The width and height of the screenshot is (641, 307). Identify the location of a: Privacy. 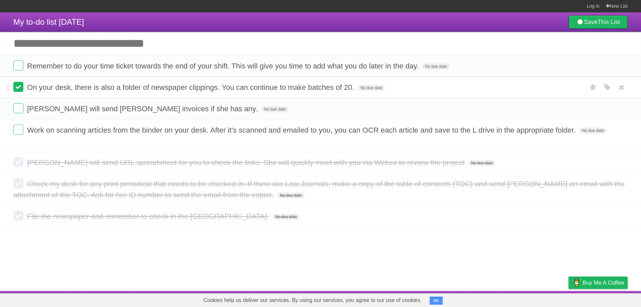
(568, 299).